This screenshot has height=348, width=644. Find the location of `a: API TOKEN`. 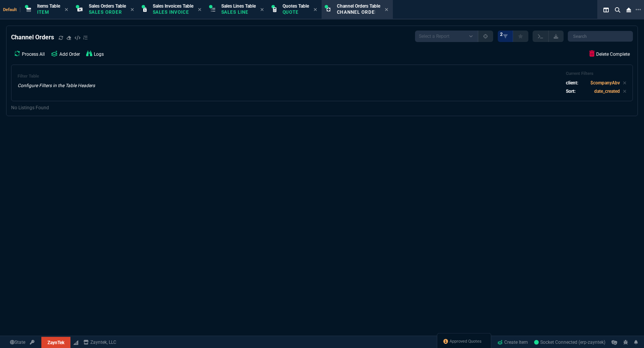

a: API TOKEN is located at coordinates (32, 343).